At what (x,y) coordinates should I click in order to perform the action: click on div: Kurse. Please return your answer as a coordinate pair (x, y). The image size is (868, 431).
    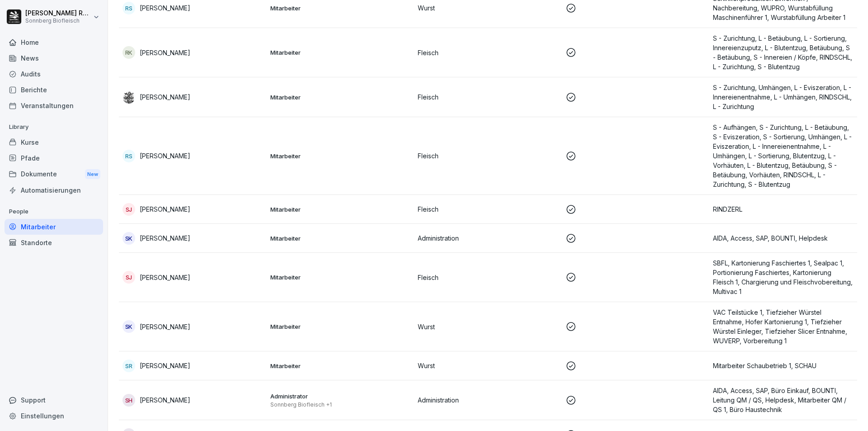
    Looking at the image, I should click on (54, 142).